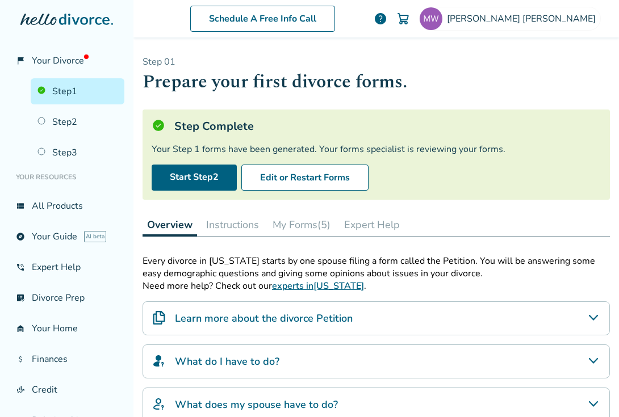 This screenshot has height=417, width=619. What do you see at coordinates (20, 390) in the screenshot?
I see `span: finance_mode` at bounding box center [20, 390].